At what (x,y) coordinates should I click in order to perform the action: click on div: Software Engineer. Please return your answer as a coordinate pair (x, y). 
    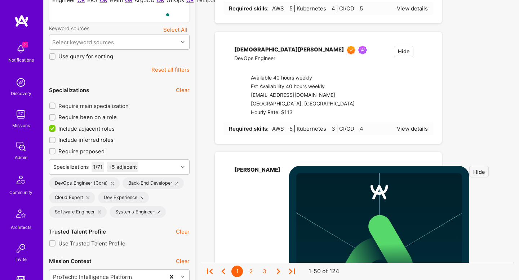
    Looking at the image, I should click on (78, 212).